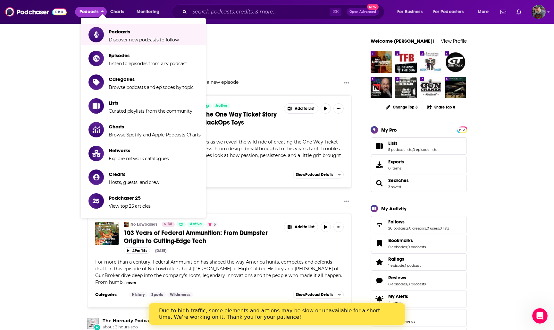 Image resolution: width=554 pixels, height=330 pixels. I want to click on a: Collector's Elite Auctions Preview Show, so click(455, 87).